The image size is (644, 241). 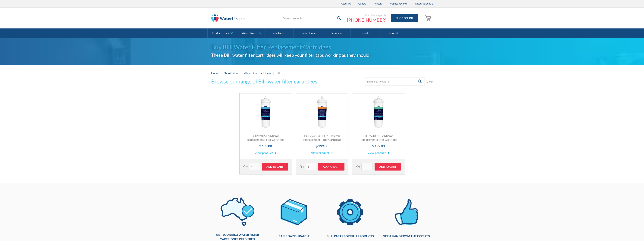 I want to click on div: Call the experts, so click(x=367, y=15).